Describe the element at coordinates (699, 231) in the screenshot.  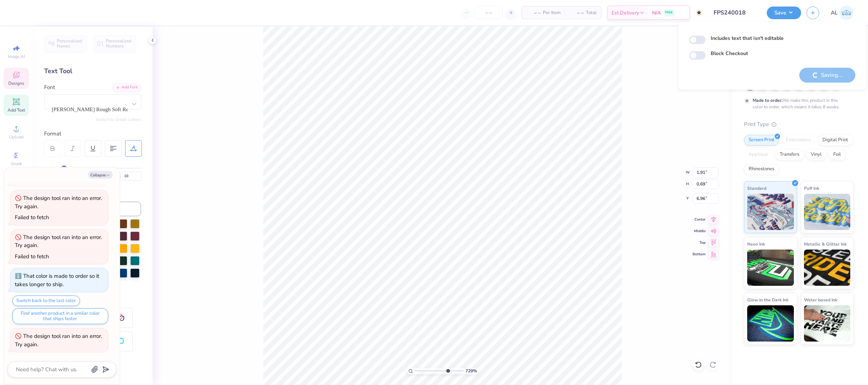
I see `span: Middle` at that location.